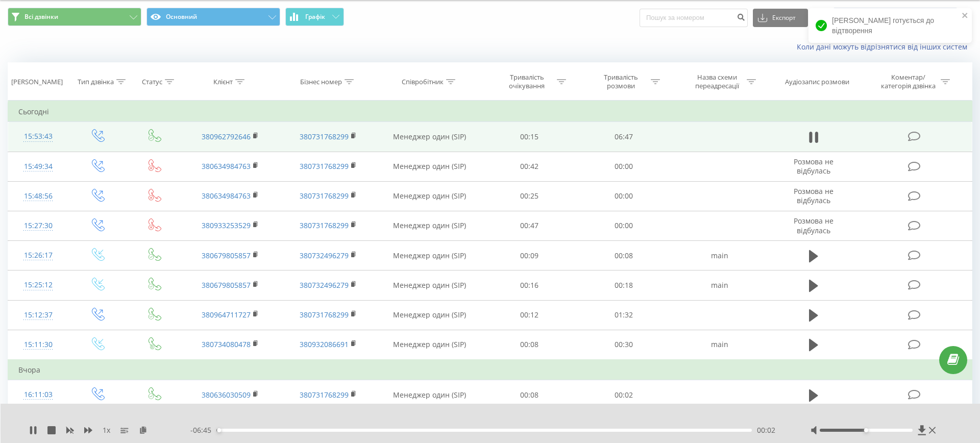 The image size is (980, 443). What do you see at coordinates (226, 344) in the screenshot?
I see `a: 380734080478` at bounding box center [226, 344].